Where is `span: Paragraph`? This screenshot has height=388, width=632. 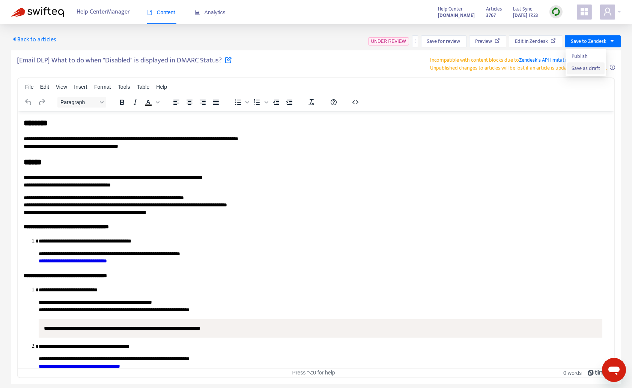 span: Paragraph is located at coordinates (79, 102).